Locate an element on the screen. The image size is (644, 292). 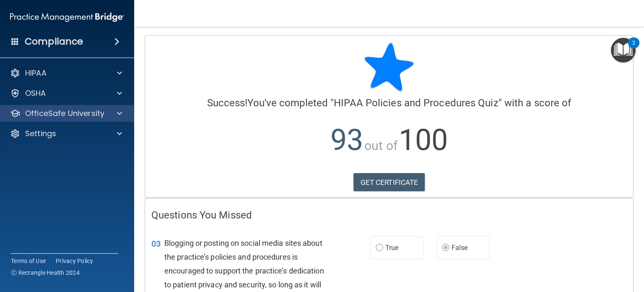
p: OSHA is located at coordinates (35, 93).